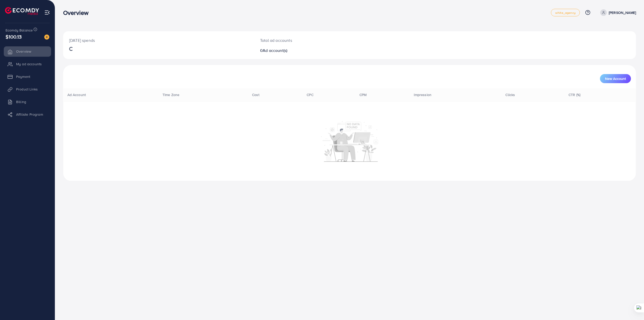 Image resolution: width=644 pixels, height=320 pixels. Describe the element at coordinates (566, 13) in the screenshot. I see `span: white_agency` at that location.